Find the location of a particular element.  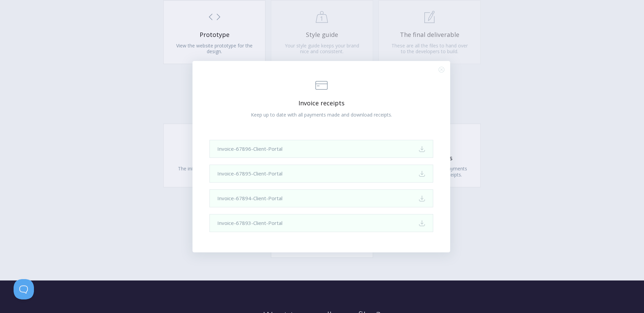

span: Keep up to date with all payments made and download receipts. is located at coordinates (321, 115).